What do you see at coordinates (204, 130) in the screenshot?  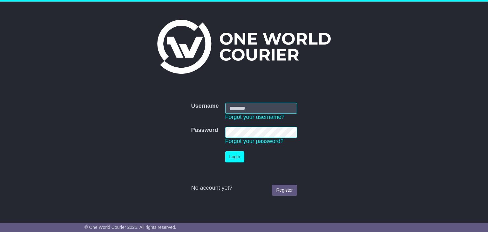 I see `label: Password` at bounding box center [204, 130].